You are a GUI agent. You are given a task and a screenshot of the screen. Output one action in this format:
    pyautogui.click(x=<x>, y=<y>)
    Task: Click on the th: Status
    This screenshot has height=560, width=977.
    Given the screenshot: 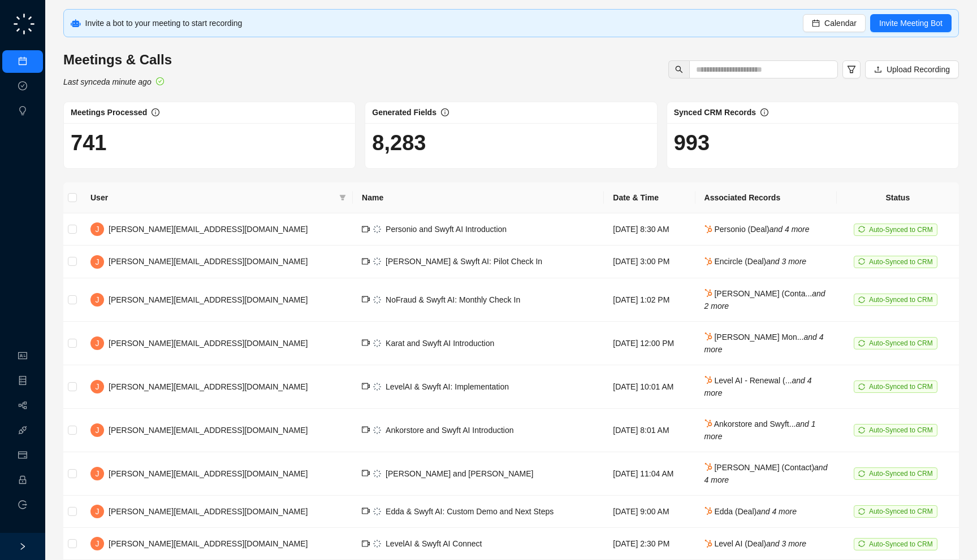 What is the action you would take?
    pyautogui.click(x=897, y=198)
    